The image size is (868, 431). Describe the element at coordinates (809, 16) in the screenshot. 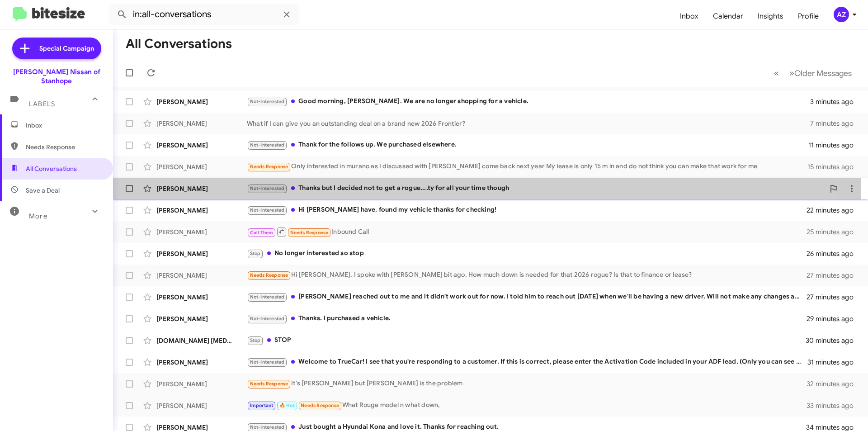

I see `a: Profile` at that location.